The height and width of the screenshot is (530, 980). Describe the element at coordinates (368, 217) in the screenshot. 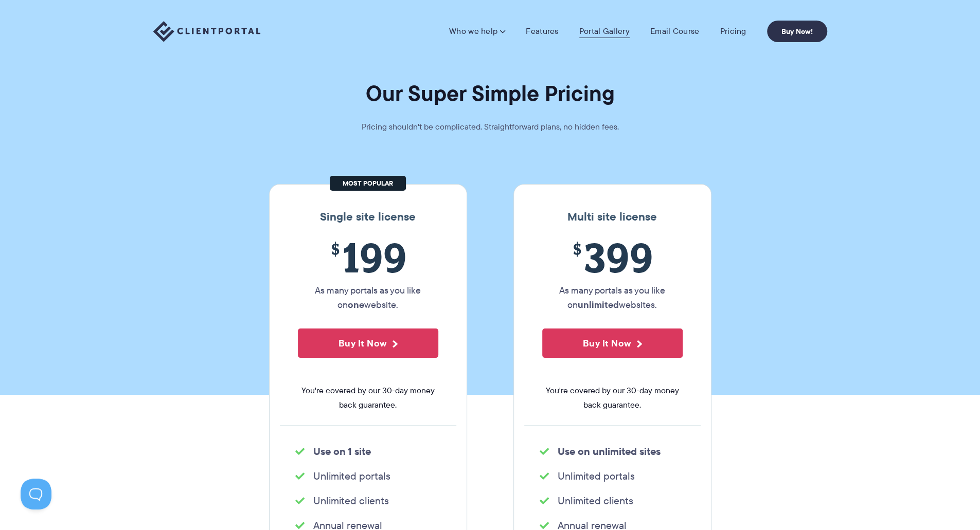

I see `h3: Single site license` at that location.